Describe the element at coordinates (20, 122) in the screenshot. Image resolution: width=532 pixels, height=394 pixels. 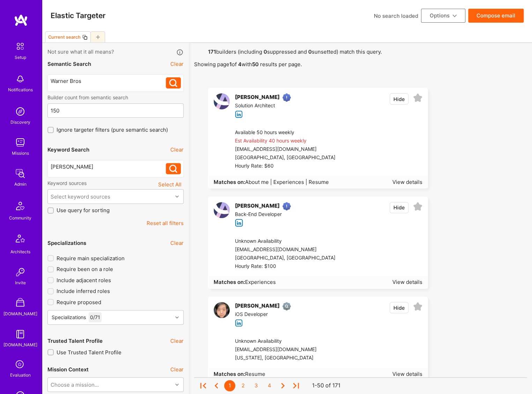
I see `div: Discovery` at that location.